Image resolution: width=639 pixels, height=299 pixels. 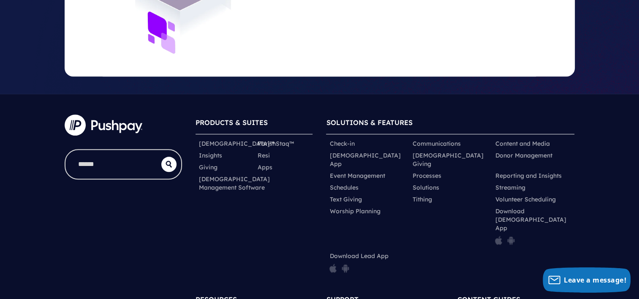 I want to click on a: Donor Management, so click(x=523, y=155).